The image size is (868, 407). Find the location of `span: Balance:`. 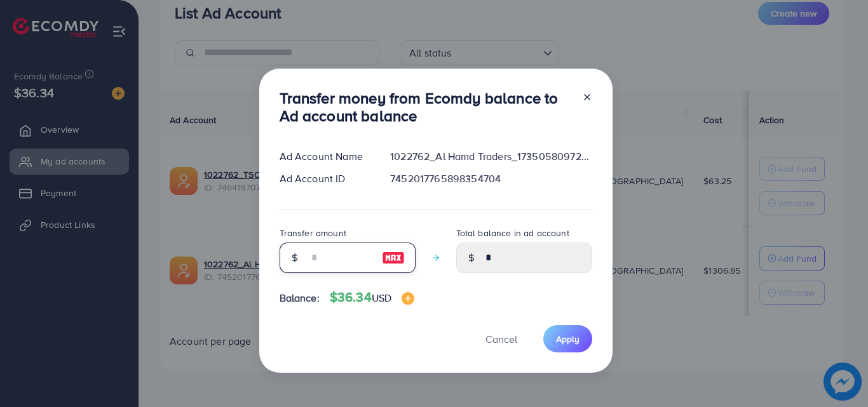

span: Balance: is located at coordinates (300, 298).